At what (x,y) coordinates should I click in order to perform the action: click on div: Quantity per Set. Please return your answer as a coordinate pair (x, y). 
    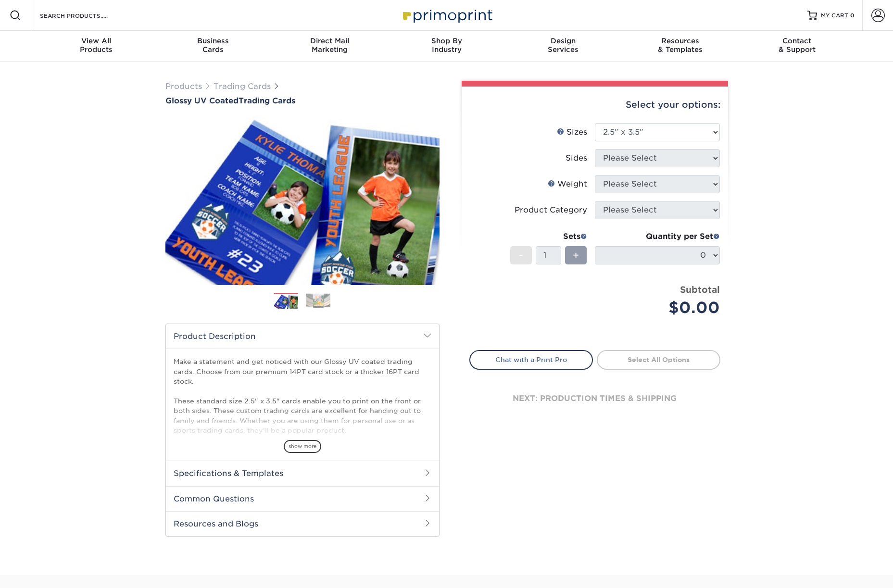
    Looking at the image, I should click on (658, 236).